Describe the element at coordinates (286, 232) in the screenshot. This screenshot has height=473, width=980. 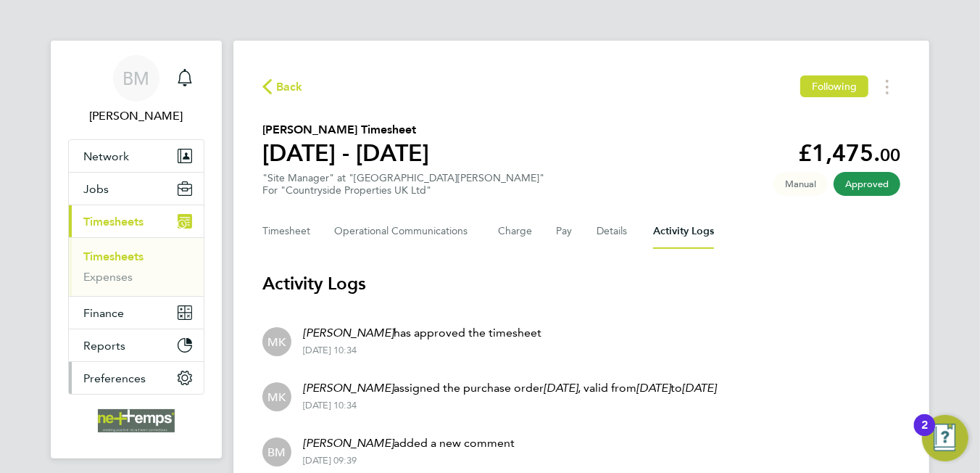
I see `button: Timesheet` at that location.